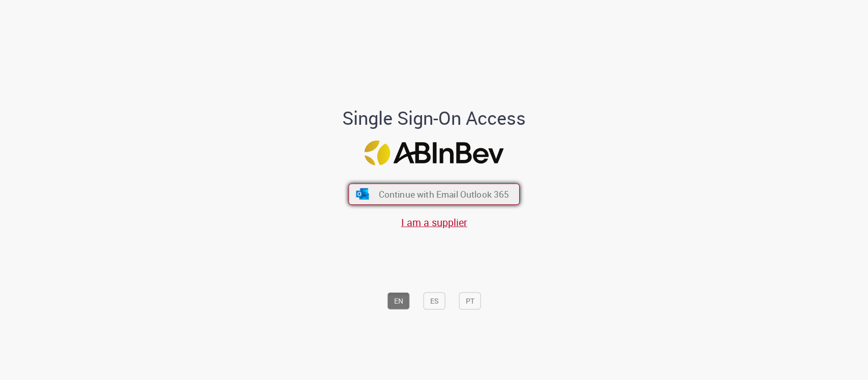 This screenshot has height=380, width=868. I want to click on button: ícone Azure/Microsoft 360 Continue with Email Outlook 365, so click(434, 194).